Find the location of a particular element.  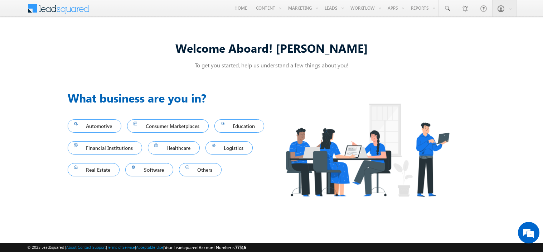

span: Education is located at coordinates (240, 126).